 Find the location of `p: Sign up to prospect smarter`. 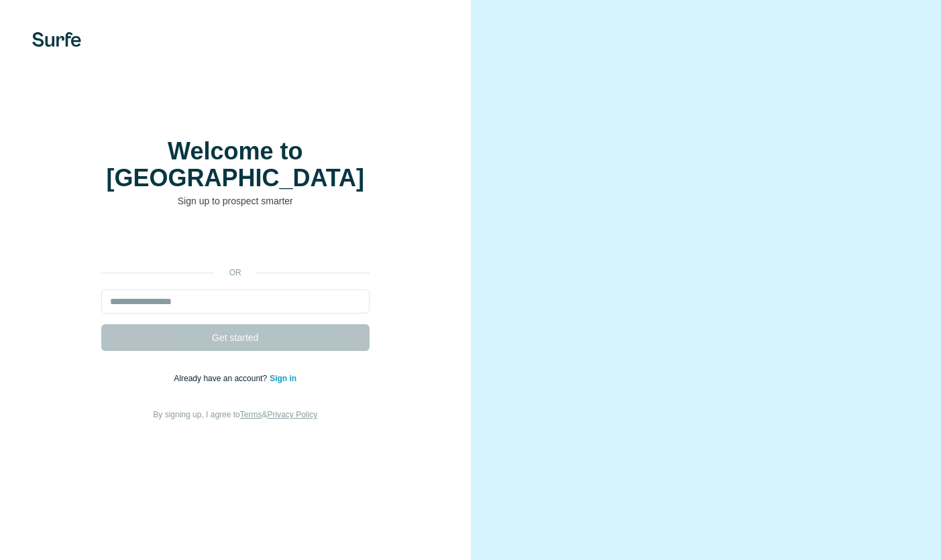

p: Sign up to prospect smarter is located at coordinates (235, 201).